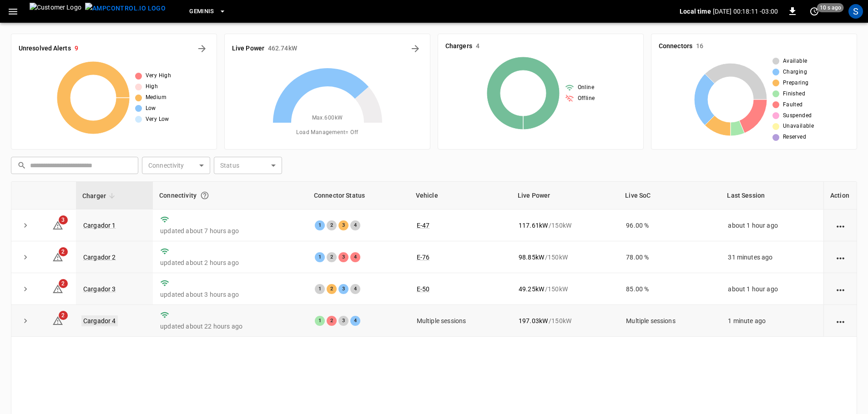 The width and height of the screenshot is (868, 414). I want to click on span: Unavailable, so click(799, 126).